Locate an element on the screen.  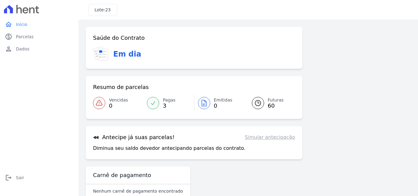
a: Pagas 3 is located at coordinates (168, 103).